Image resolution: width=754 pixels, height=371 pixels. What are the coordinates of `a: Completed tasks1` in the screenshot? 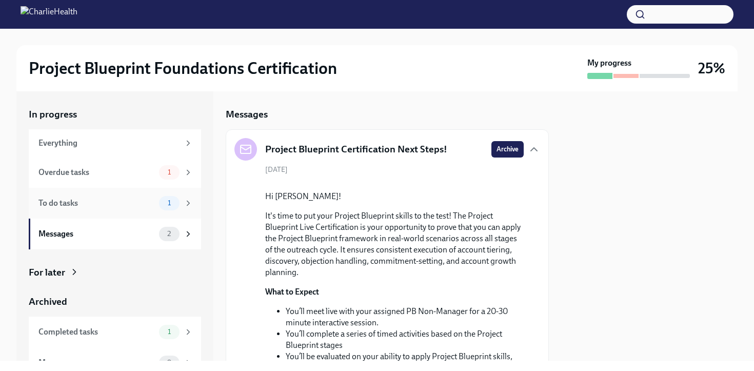 It's located at (115, 332).